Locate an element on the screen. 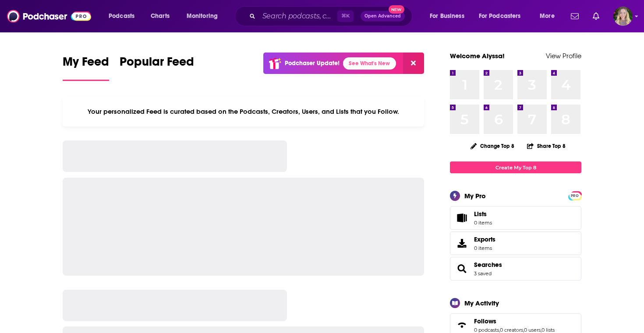  button: Share Top 8 is located at coordinates (547, 146).